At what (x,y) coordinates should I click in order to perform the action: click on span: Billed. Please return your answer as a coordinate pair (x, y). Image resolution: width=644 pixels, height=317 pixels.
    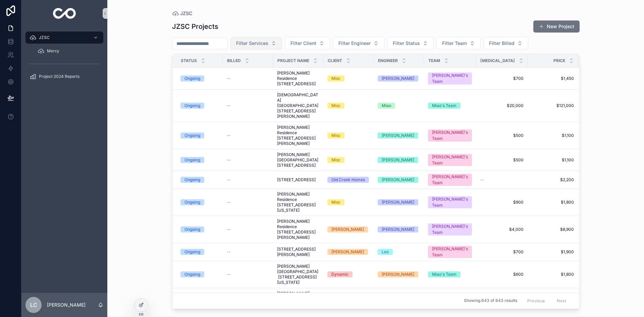
    Looking at the image, I should click on (234, 60).